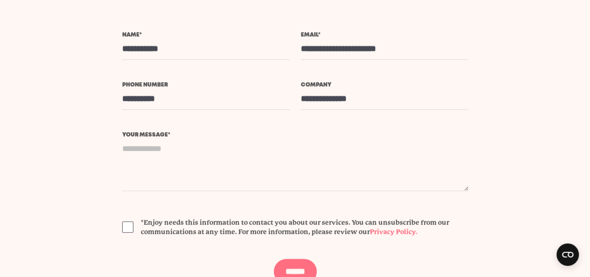 Image resolution: width=590 pixels, height=277 pixels. What do you see at coordinates (206, 35) in the screenshot?
I see `label: Name` at bounding box center [206, 35].